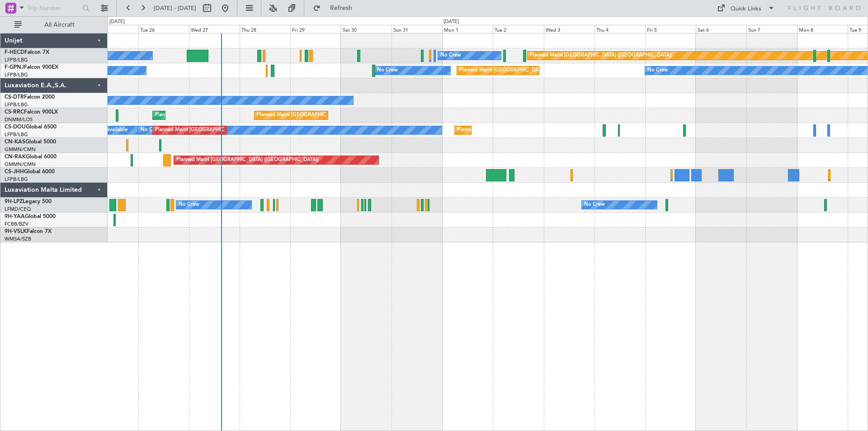 The image size is (868, 431). Describe the element at coordinates (14, 202) in the screenshot. I see `span: 9H-LPZ` at that location.